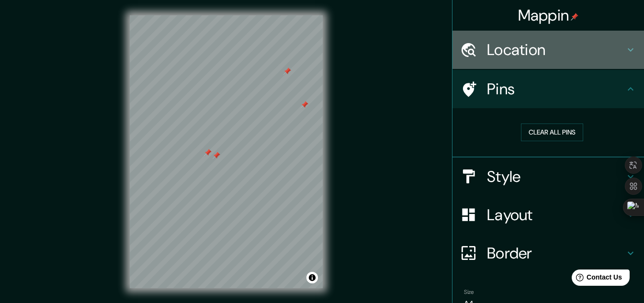  Describe the element at coordinates (556, 50) in the screenshot. I see `h4: Location` at that location.